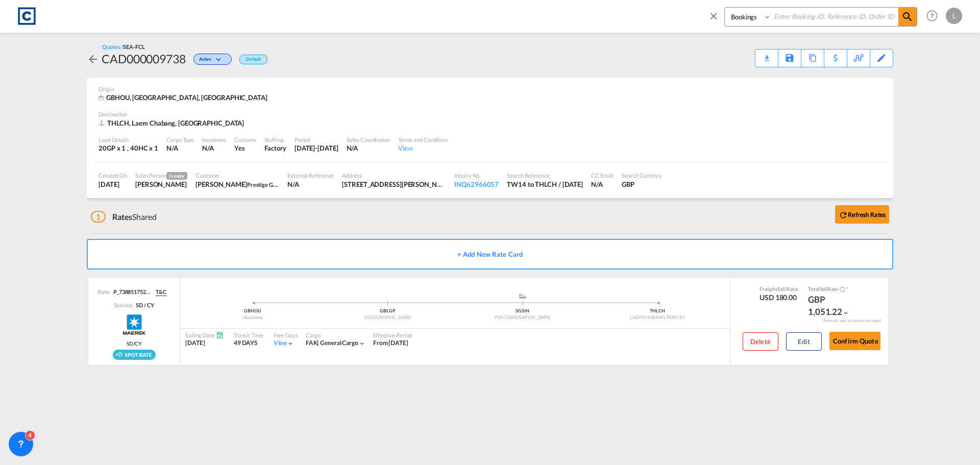 This screenshot has height=465, width=980. What do you see at coordinates (841, 289) in the screenshot?
I see `button: Spot Rates are dynamic & can fluctuate with time` at bounding box center [841, 289].